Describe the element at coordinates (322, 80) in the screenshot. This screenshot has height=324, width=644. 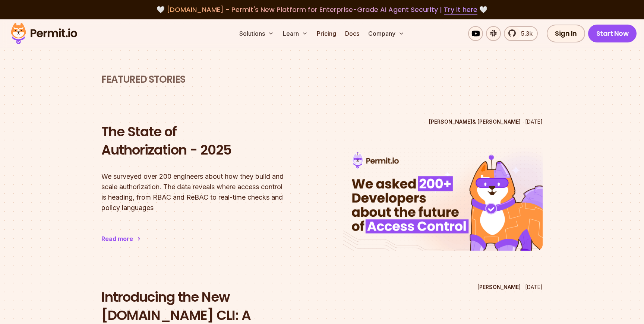
I see `h1: Featured Stories` at that location.